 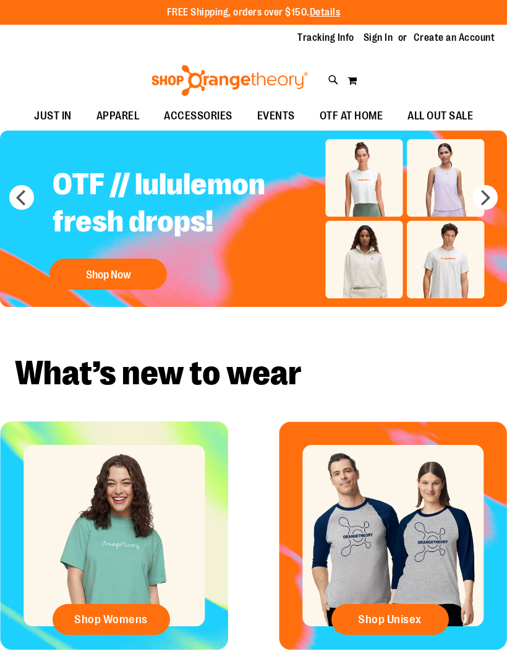 What do you see at coordinates (108, 274) in the screenshot?
I see `button: Shop Now` at bounding box center [108, 274].